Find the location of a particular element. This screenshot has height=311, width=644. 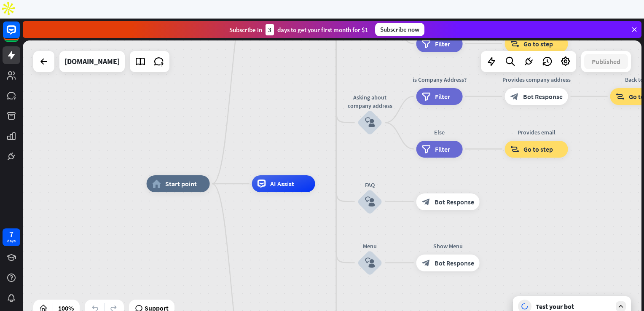

div: is Company Address? is located at coordinates (440, 80).